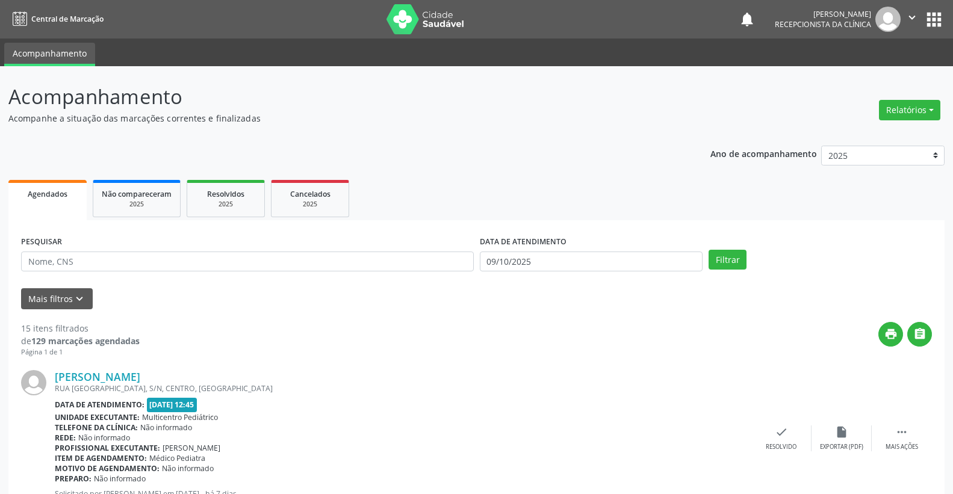 The image size is (953, 494). What do you see at coordinates (86, 341) in the screenshot?
I see `strong: 129 marcações agendadas` at bounding box center [86, 341].